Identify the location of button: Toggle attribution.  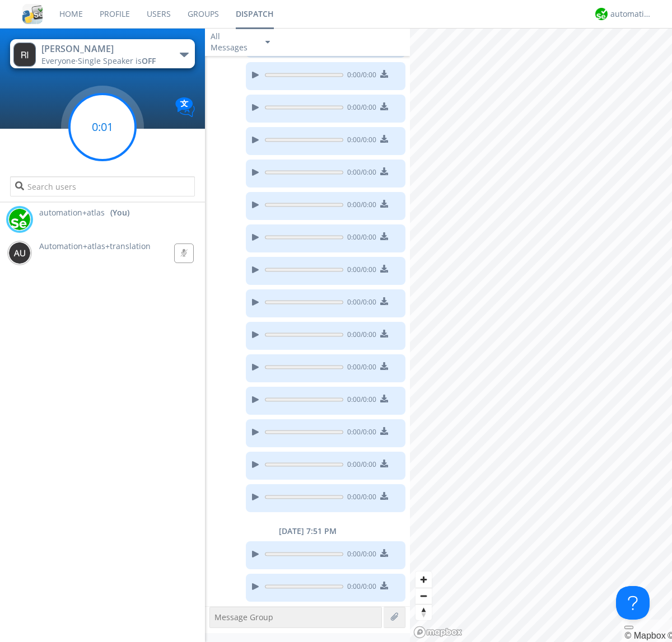
(629, 628).